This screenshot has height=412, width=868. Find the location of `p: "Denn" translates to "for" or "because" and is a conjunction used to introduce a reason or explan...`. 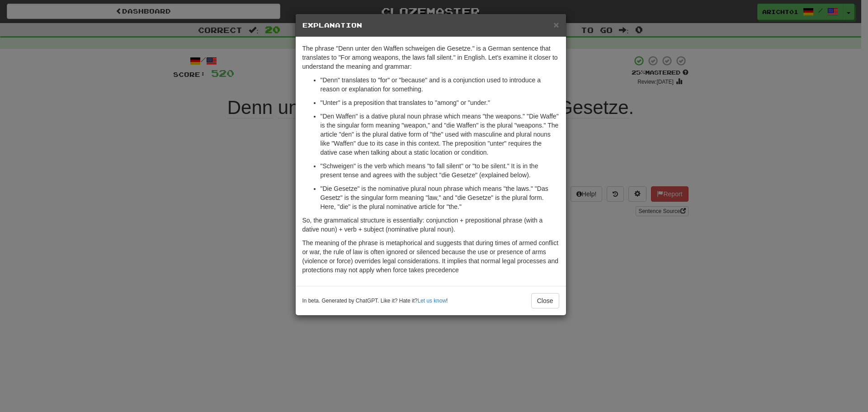

p: "Denn" translates to "for" or "because" and is a conjunction used to introduce a reason or explan... is located at coordinates (440, 84).